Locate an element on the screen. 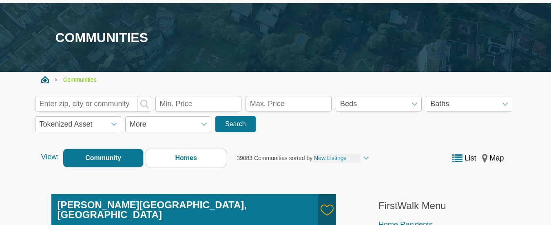  a: Communities is located at coordinates (80, 79).